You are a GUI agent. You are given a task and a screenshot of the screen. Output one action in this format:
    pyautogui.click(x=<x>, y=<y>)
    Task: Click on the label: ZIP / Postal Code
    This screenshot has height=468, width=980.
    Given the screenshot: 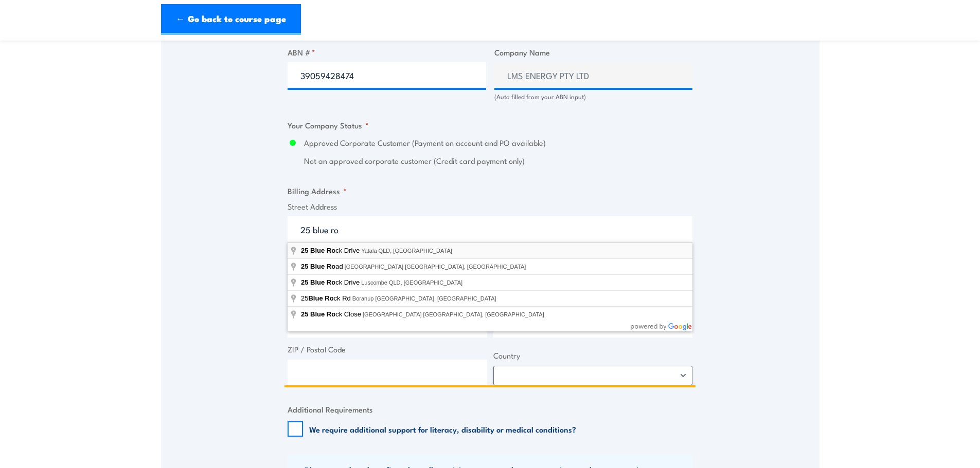 What is the action you would take?
    pyautogui.click(x=388, y=350)
    